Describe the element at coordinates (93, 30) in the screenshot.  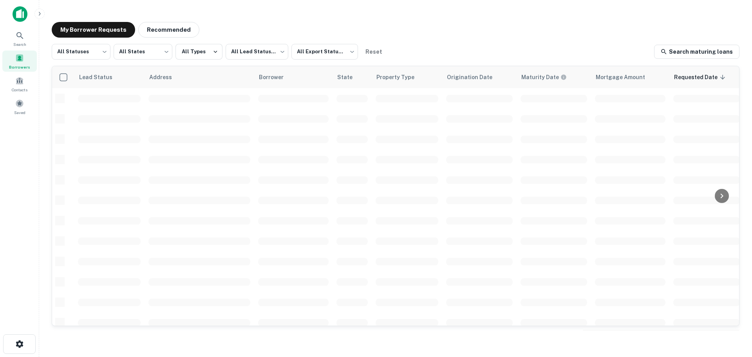
I see `button: My Borrower Requests` at that location.